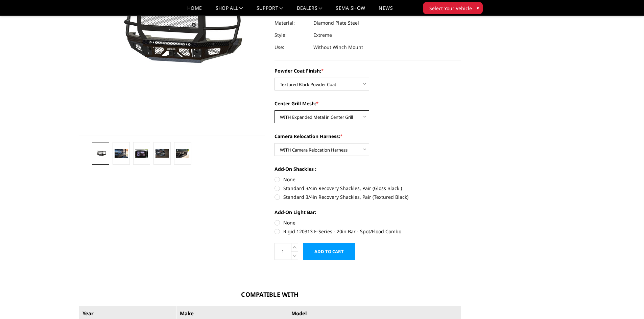 This screenshot has height=319, width=644. I want to click on a: SEMA Show, so click(350, 10).